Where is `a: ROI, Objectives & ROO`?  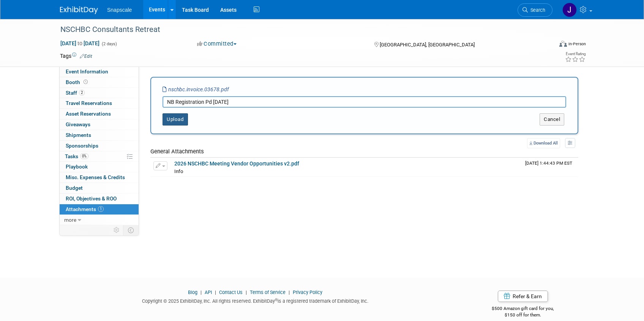 a: ROI, Objectives & ROO is located at coordinates (99, 198).